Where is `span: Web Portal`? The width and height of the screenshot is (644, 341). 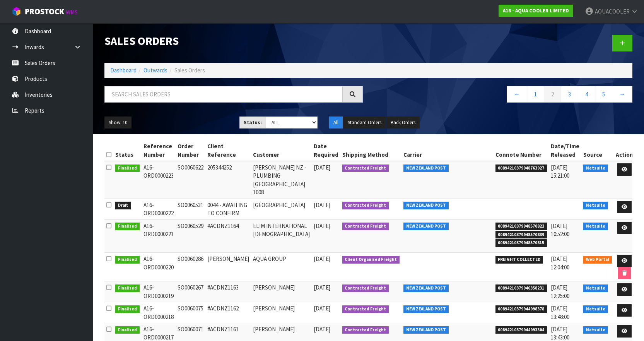 span: Web Portal is located at coordinates (598, 260).